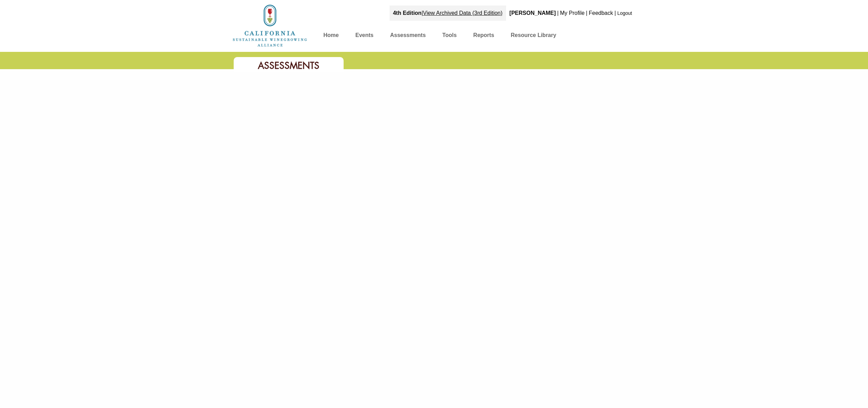 The width and height of the screenshot is (868, 408). What do you see at coordinates (625, 13) in the screenshot?
I see `a: Logout` at bounding box center [625, 13].